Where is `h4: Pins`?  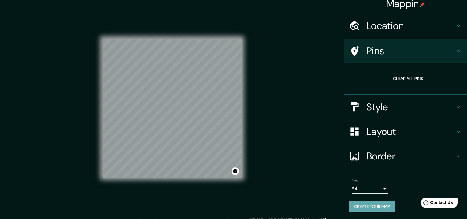
h4: Pins is located at coordinates (410, 51).